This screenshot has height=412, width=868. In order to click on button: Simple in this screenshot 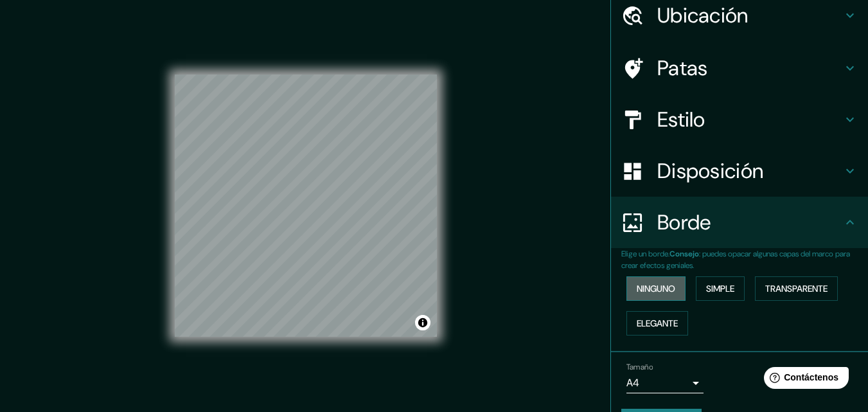, I will do `click(720, 289)`.